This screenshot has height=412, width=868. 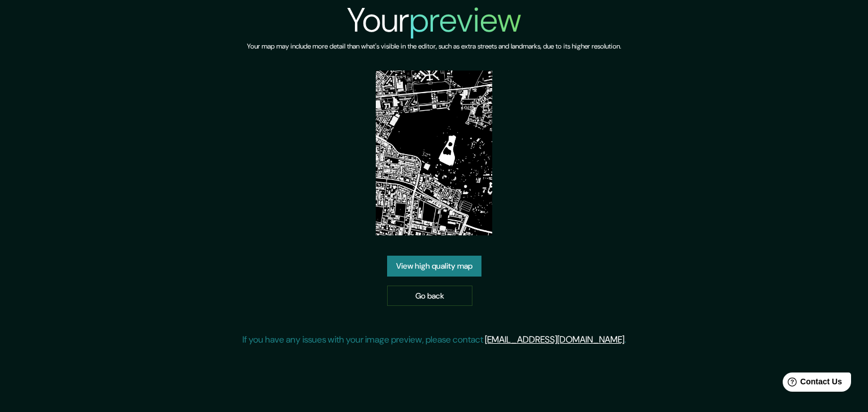 What do you see at coordinates (429, 296) in the screenshot?
I see `a: Go back` at bounding box center [429, 296].